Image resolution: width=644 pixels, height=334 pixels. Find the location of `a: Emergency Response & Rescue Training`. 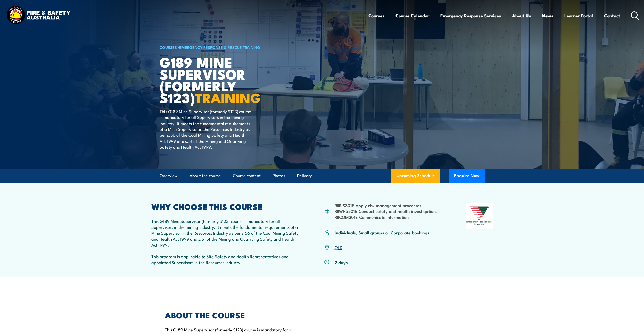

a: Emergency Response & Rescue Training is located at coordinates (219, 47).